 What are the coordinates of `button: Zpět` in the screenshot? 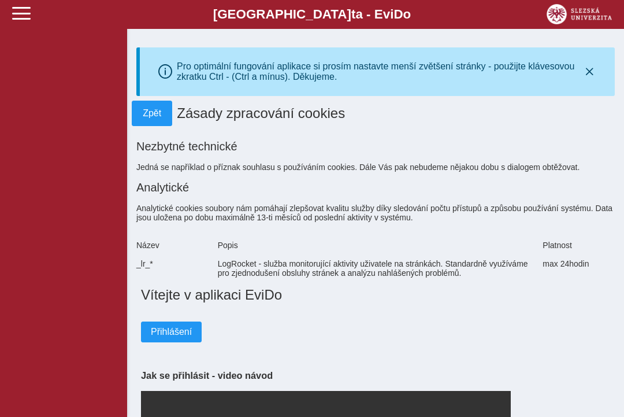 It's located at (152, 113).